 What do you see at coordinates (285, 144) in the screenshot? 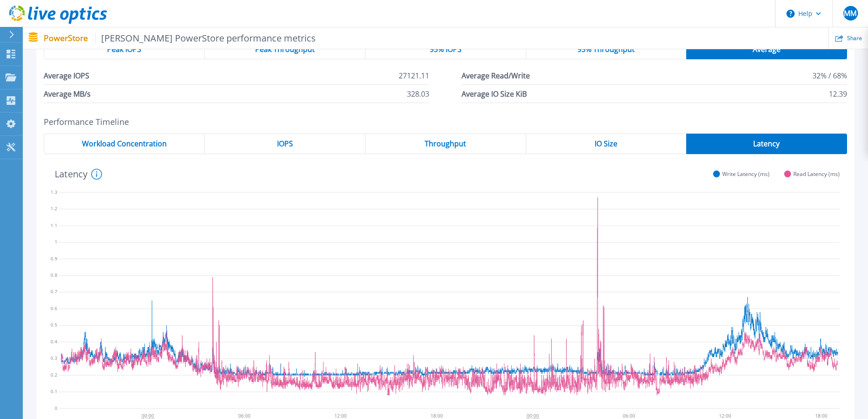
I see `span: IOPS` at bounding box center [285, 144].